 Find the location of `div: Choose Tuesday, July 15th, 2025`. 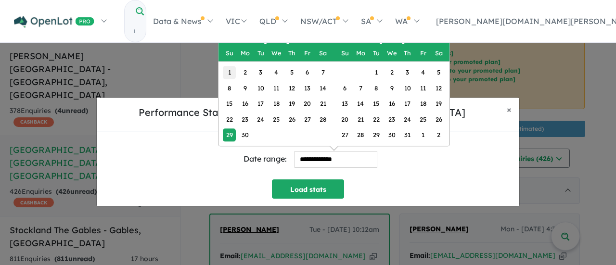

div: Choose Tuesday, July 15th, 2025 is located at coordinates (376, 103).